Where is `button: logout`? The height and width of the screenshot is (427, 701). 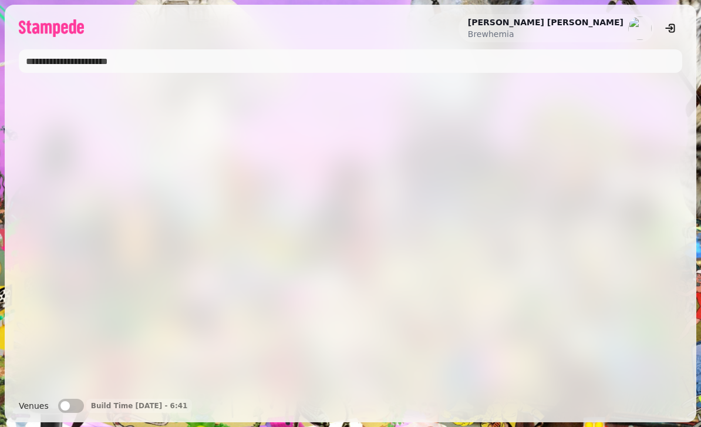 button: logout is located at coordinates (671, 28).